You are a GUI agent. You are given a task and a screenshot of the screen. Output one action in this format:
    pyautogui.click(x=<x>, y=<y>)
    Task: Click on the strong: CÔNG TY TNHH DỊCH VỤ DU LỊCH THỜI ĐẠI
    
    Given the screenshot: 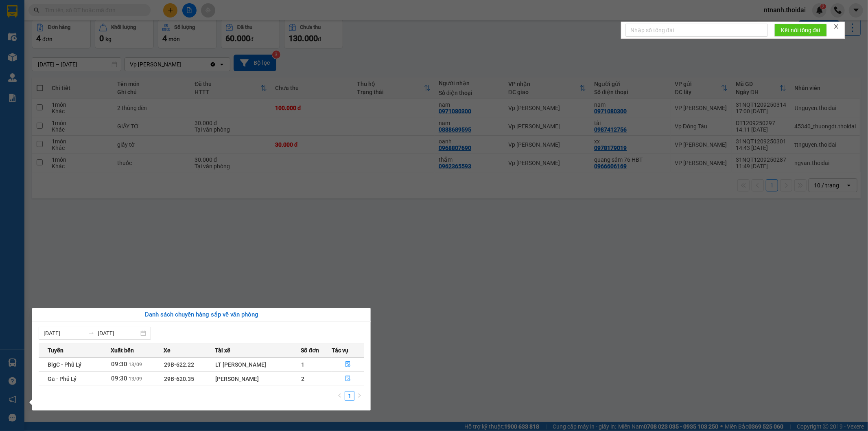 What is the action you would take?
    pyautogui.click(x=47, y=20)
    